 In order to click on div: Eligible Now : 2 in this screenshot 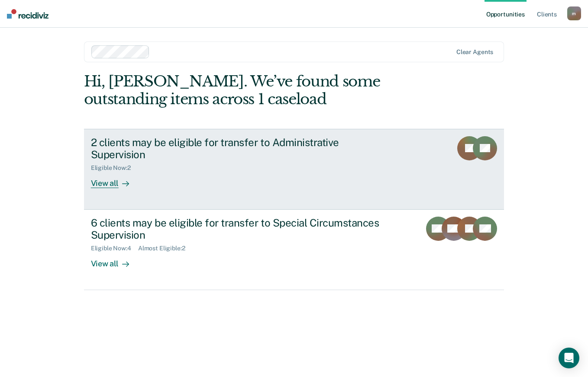, I will do `click(114, 168)`.